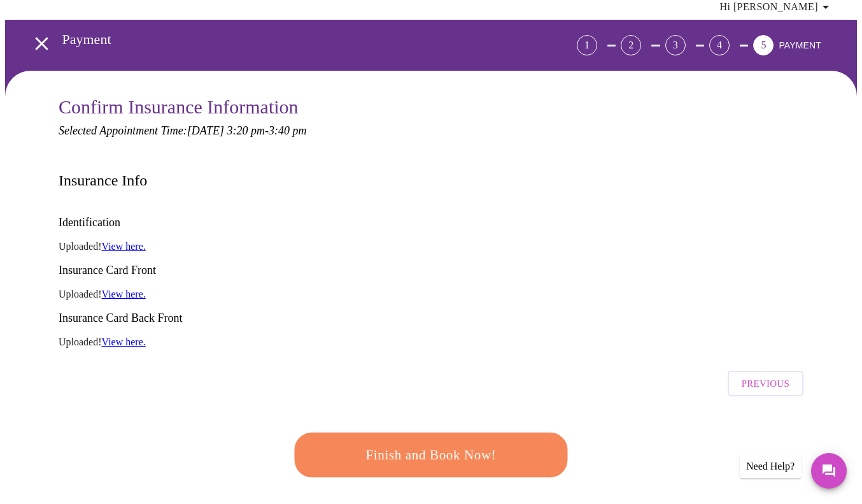  Describe the element at coordinates (431, 107) in the screenshot. I see `h3: Confirm Insurance Information` at that location.